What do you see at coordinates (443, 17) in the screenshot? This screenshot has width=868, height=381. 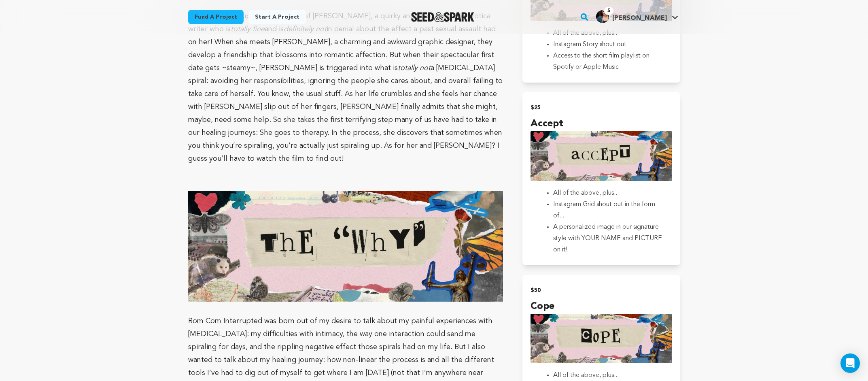 I see `img: Seed&Spark Logo Dark Mode` at bounding box center [443, 17].